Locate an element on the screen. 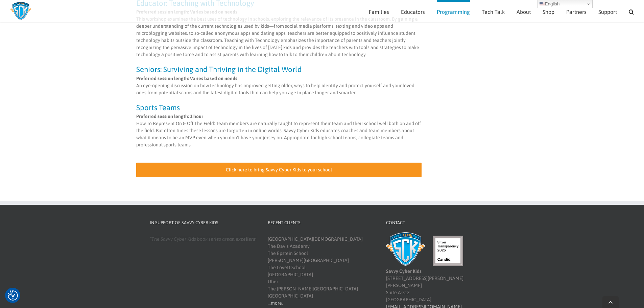  p: An eye-opening discussion on how technology has improved getting older, ways to help identify and... is located at coordinates (279, 86).